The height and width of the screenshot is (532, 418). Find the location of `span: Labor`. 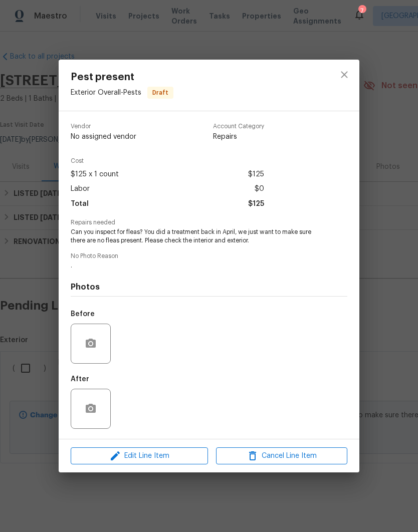

span: Labor is located at coordinates (80, 189).